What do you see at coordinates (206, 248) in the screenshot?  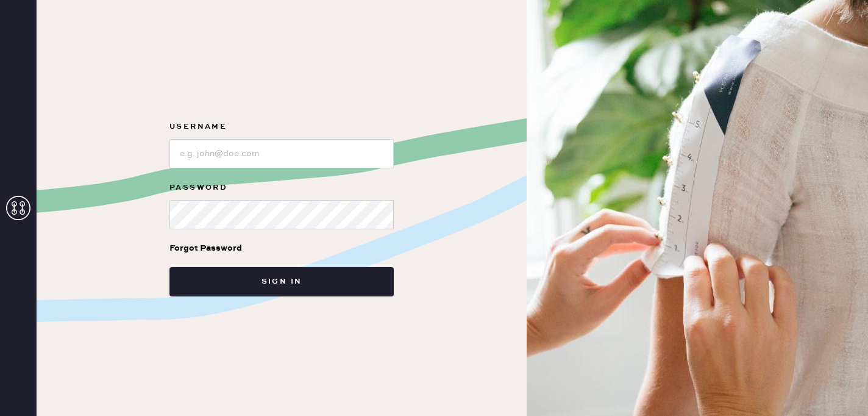 I see `a: Forgot Password` at bounding box center [206, 248].